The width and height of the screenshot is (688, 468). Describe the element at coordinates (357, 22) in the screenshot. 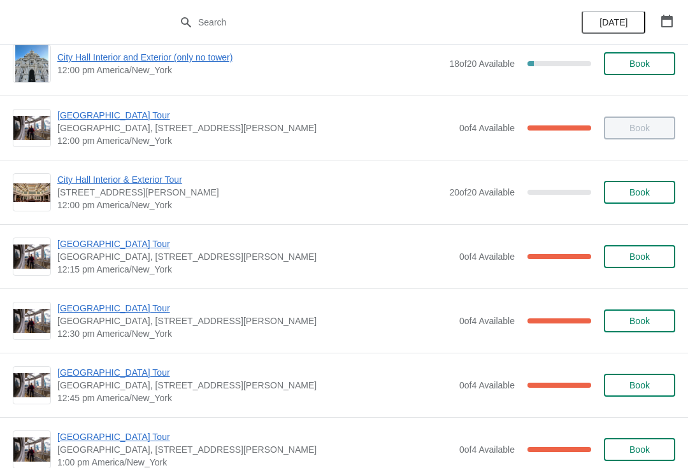

I see `input: Search` at that location.